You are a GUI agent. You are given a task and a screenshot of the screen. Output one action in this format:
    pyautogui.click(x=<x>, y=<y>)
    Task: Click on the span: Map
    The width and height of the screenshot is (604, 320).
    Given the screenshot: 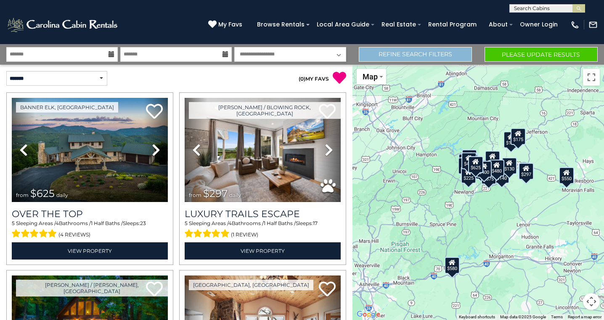 What is the action you would take?
    pyautogui.click(x=370, y=77)
    